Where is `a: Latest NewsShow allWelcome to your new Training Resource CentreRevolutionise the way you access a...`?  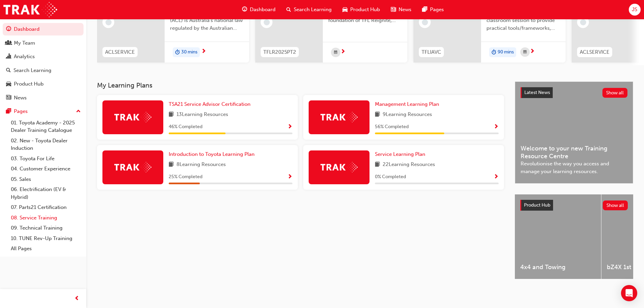 a: Latest NewsShow allWelcome to your new Training Resource CentreRevolutionise the way you access a... is located at coordinates (574, 132).